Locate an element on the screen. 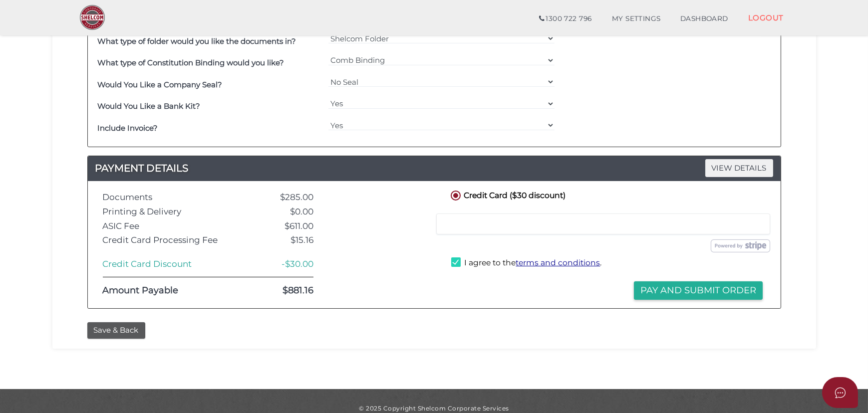  div: $0.00 is located at coordinates (281, 211).